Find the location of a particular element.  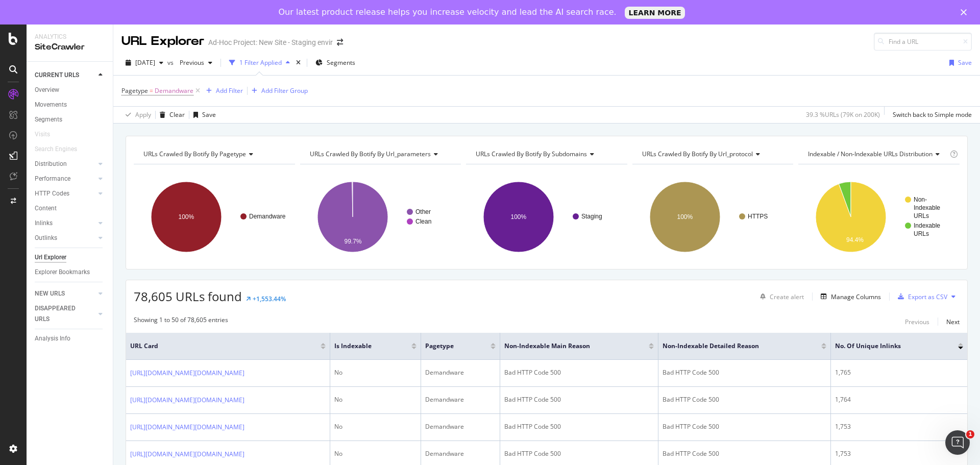

span: 78,605 URLs found is located at coordinates (188, 296).